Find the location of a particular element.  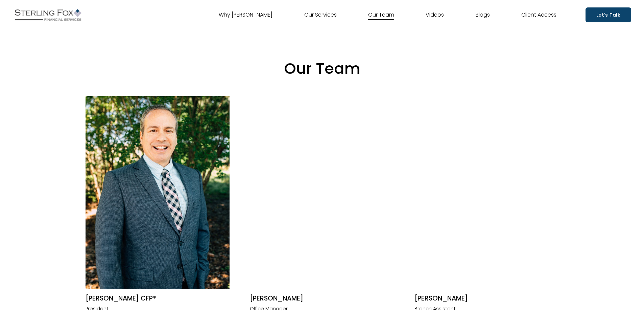

a: Our Team is located at coordinates (381, 15).